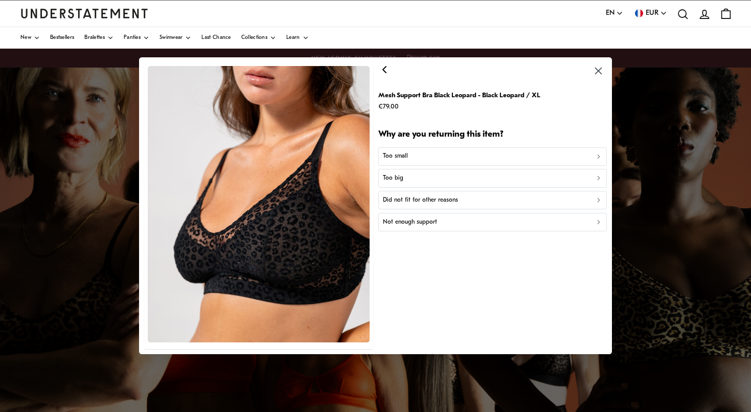  Describe the element at coordinates (298, 38) in the screenshot. I see `a: Learn` at that location.